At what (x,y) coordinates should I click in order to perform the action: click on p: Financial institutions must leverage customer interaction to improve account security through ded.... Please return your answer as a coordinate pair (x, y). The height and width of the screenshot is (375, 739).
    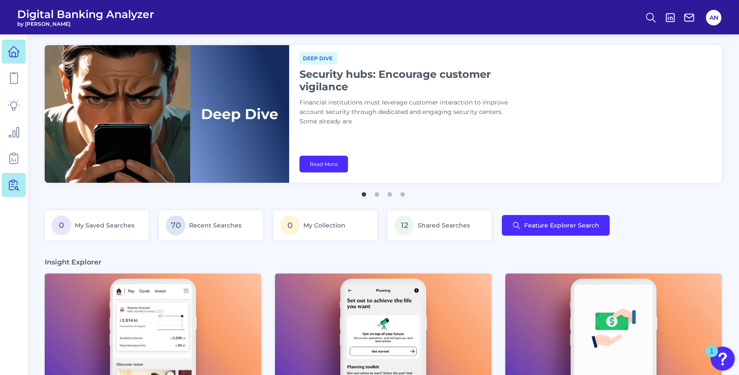
    Looking at the image, I should click on (407, 112).